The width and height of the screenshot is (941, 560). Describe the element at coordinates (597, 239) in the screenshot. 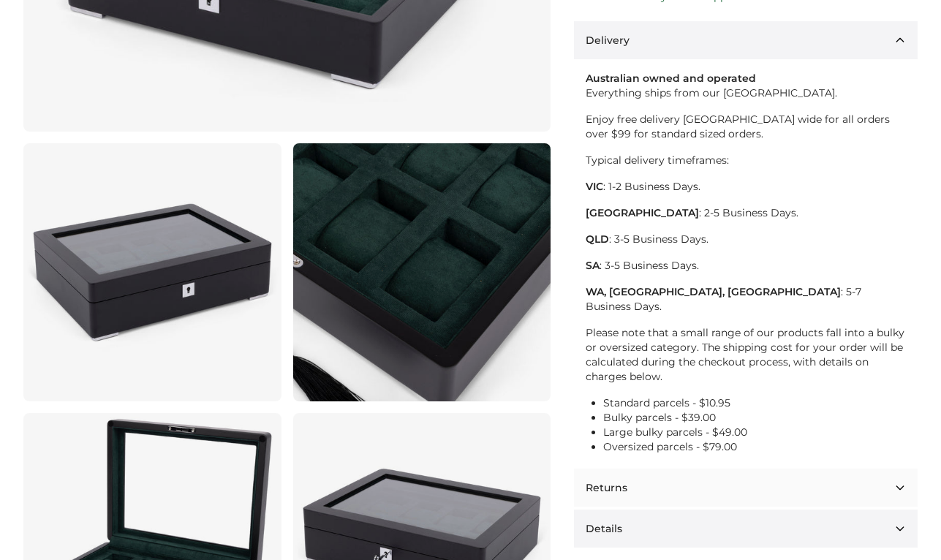

I see `span: QLD` at that location.